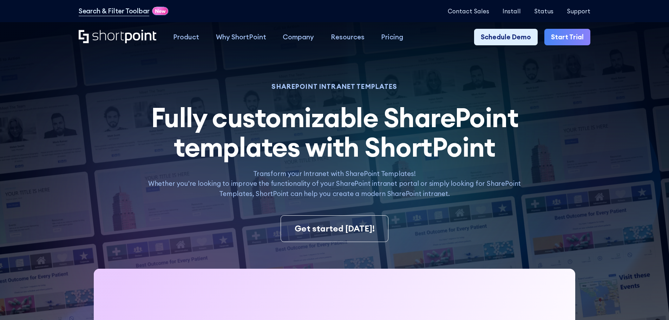  Describe the element at coordinates (334, 184) in the screenshot. I see `p: Transform your Intranet with SharePoint Templates! Whether you're looking to improve the function...` at that location.